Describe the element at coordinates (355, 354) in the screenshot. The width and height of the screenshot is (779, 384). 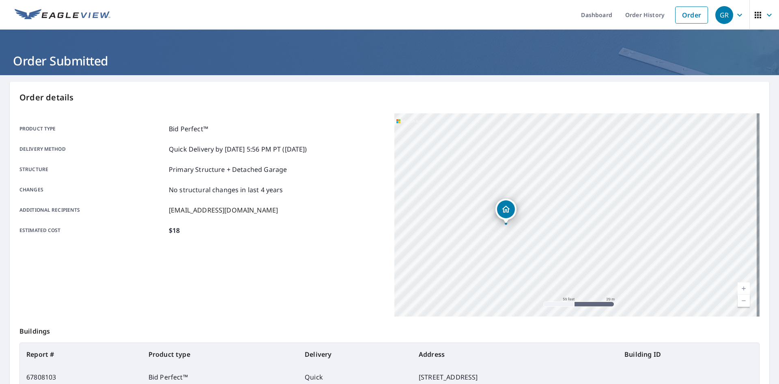
I see `th: Delivery` at that location.